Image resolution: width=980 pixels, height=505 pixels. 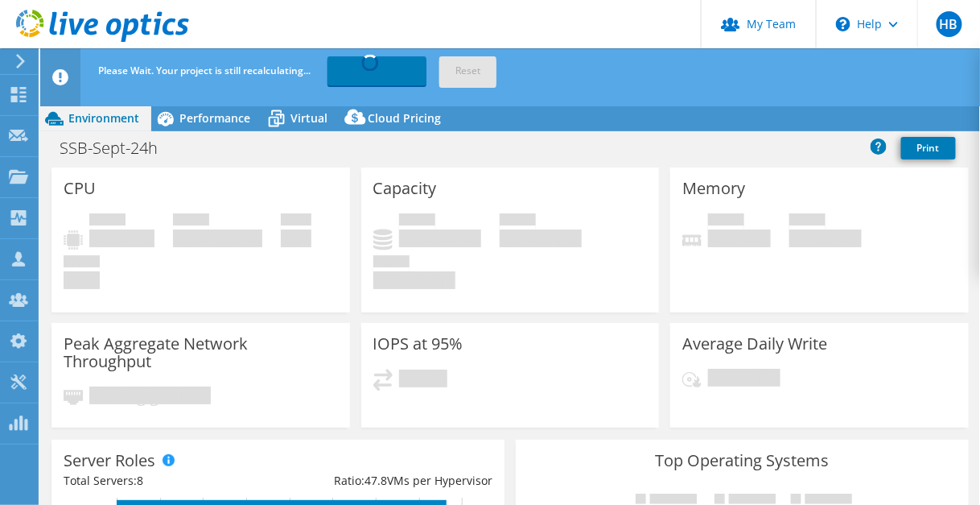 What do you see at coordinates (417, 221) in the screenshot?
I see `span: Used` at bounding box center [417, 221].